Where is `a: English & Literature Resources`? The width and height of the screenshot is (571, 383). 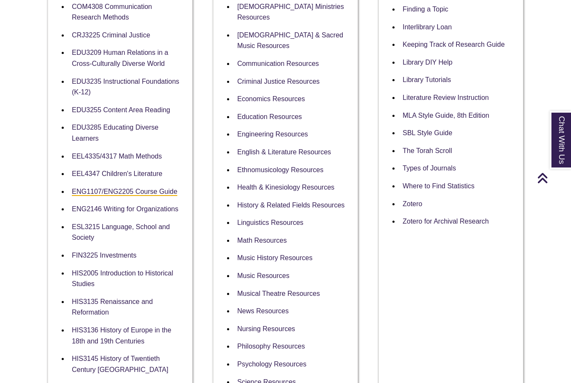
a: English & Literature Resources is located at coordinates (284, 152).